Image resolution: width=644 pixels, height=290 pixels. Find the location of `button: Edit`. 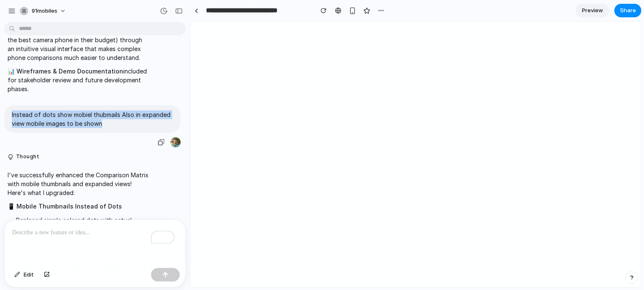

button: Edit is located at coordinates (24, 275).